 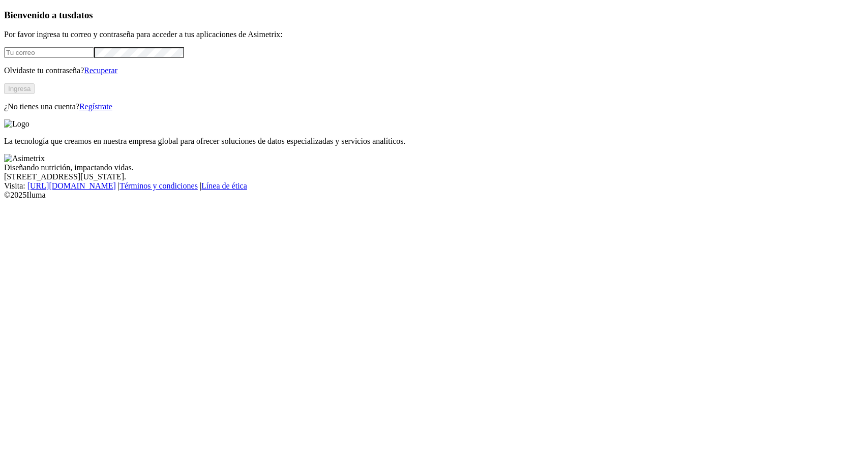 What do you see at coordinates (434, 141) in the screenshot?
I see `p: La tecnología que creamos en nuestra empresa global para ofrecer soluciones de datos especializad...` at bounding box center [434, 141].